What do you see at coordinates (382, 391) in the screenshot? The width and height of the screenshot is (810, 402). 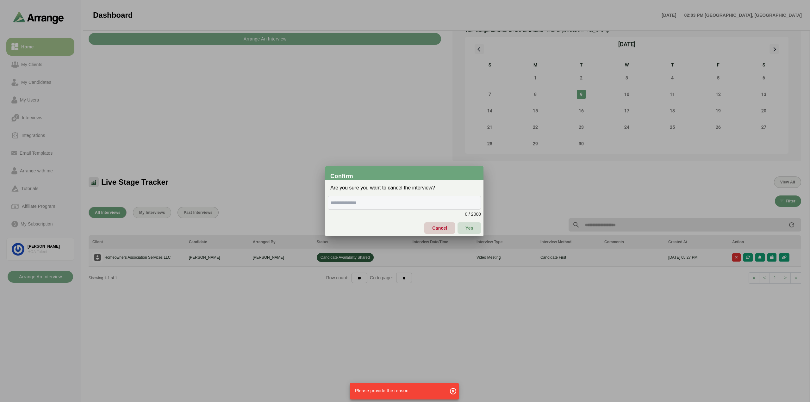 I see `span: Please provide the reason.` at bounding box center [382, 391].